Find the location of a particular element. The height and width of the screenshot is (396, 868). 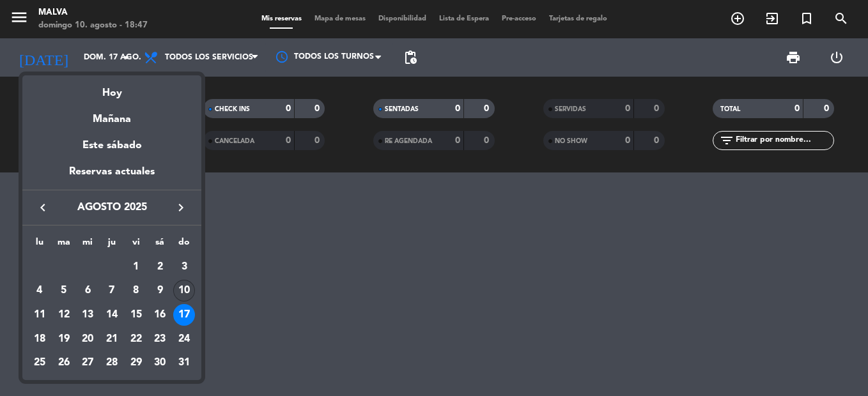

div: 27 is located at coordinates (88, 363).